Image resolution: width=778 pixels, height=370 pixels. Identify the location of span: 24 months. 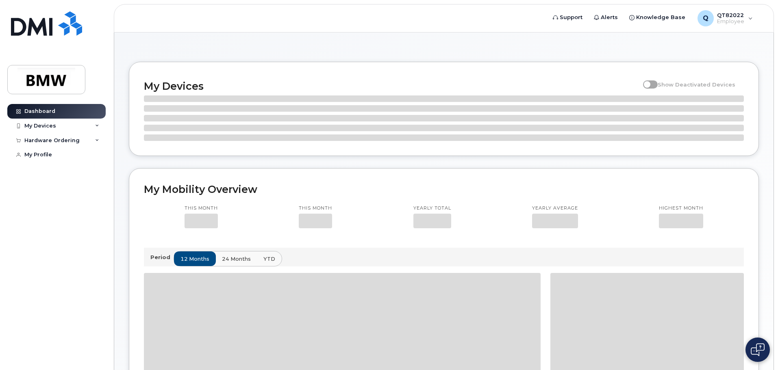
(236, 259).